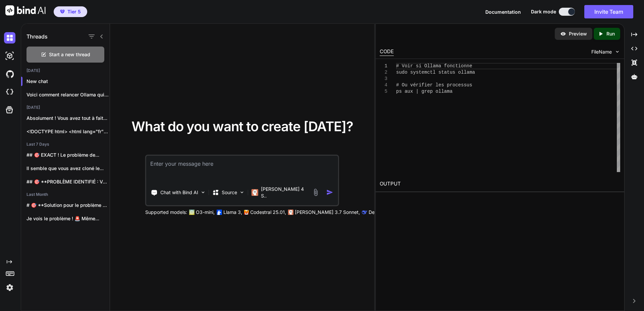 The image size is (644, 311). I want to click on button: Invite Team, so click(609, 12).